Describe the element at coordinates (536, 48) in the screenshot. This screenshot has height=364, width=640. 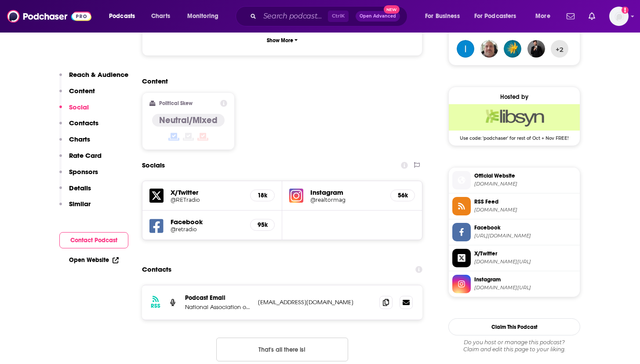
I see `img: JohirMia` at that location.